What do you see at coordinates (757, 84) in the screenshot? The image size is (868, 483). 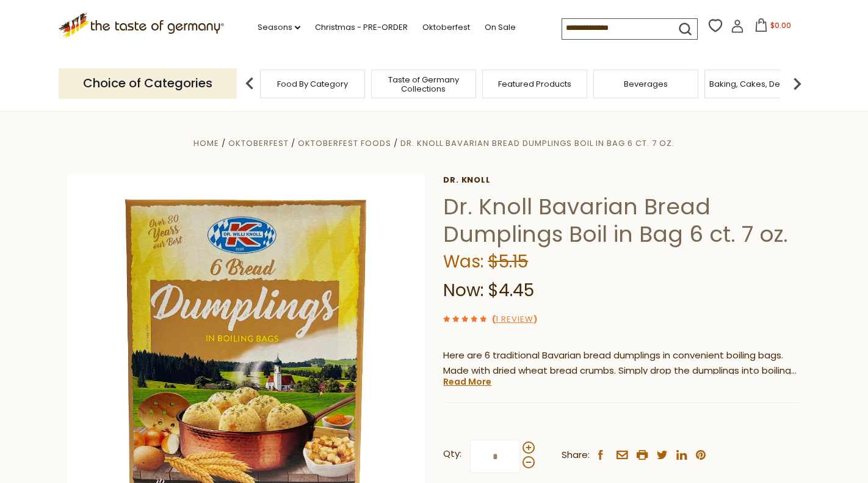 I see `span: Baking, Cakes, Desserts` at bounding box center [757, 84].